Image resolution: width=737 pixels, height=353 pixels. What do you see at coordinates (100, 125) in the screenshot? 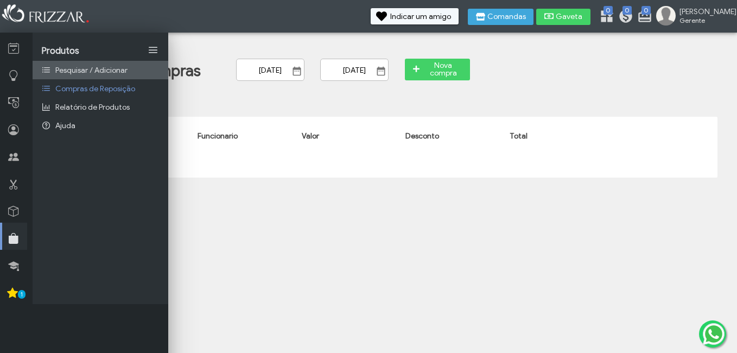
I see `a: Ajuda` at bounding box center [100, 125].